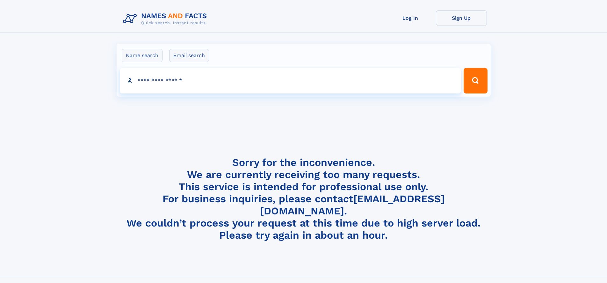  What do you see at coordinates (166, 19) in the screenshot?
I see `img: Logo Names and Facts` at bounding box center [166, 19].